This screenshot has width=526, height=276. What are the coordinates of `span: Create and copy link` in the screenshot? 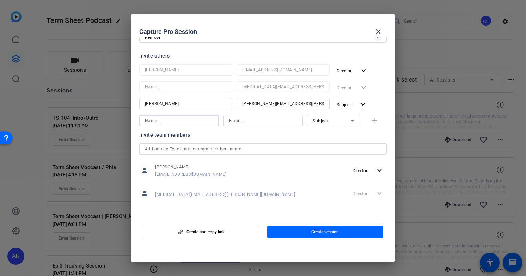 It's located at (206, 232).